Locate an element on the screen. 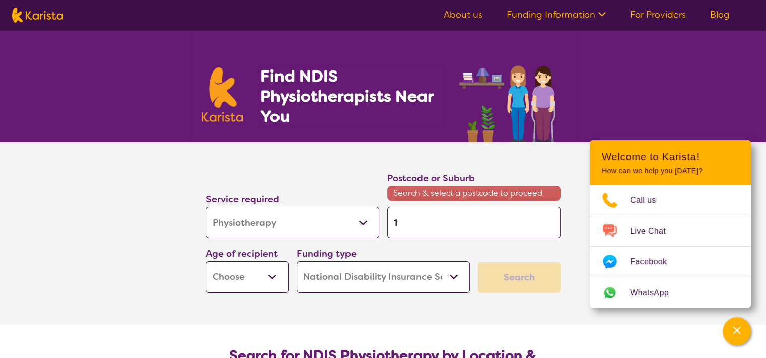 This screenshot has height=358, width=766. a: Web link opens in a new tab. is located at coordinates (670, 292).